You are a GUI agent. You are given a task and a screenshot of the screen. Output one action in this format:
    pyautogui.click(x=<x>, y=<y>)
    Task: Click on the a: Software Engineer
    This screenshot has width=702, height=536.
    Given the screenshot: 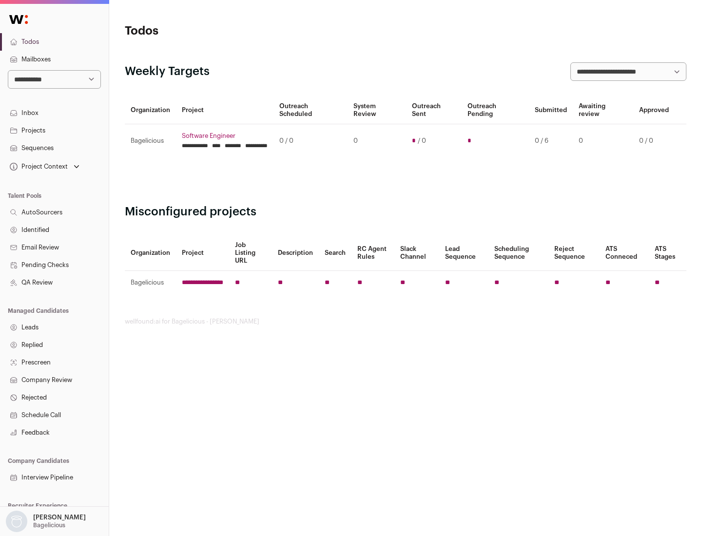 What is the action you would take?
    pyautogui.click(x=225, y=136)
    